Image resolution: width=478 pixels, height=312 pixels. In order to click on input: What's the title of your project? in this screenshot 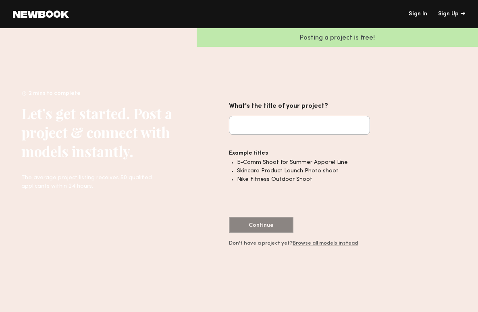, I will do `click(300, 125)`.